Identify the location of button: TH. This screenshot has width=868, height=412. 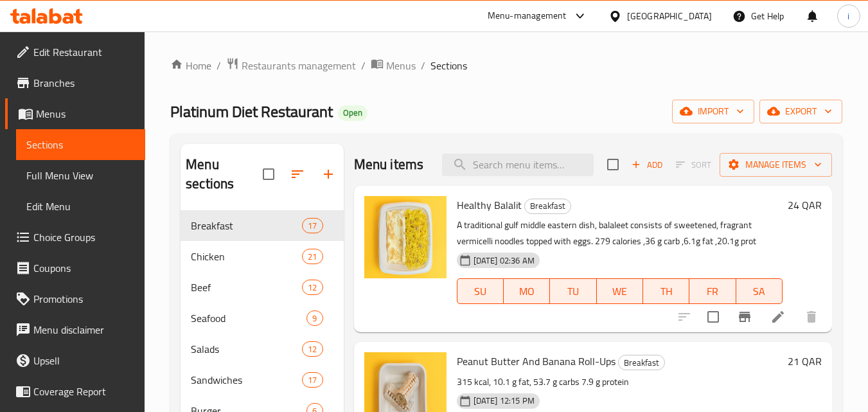
(667, 292).